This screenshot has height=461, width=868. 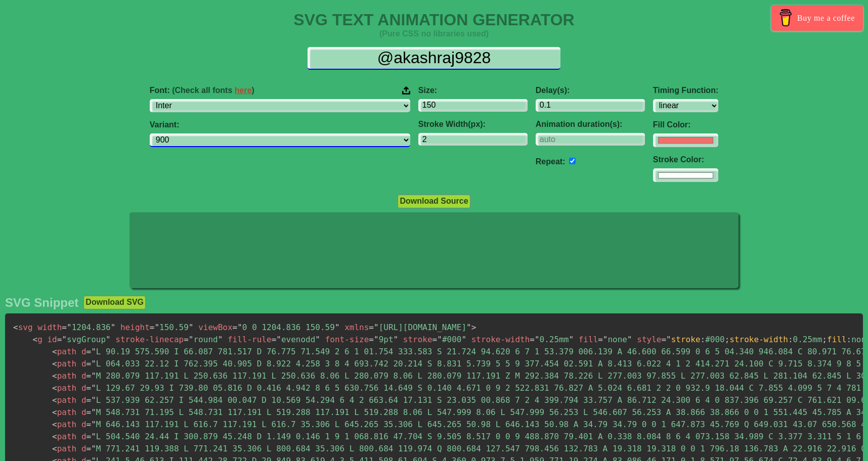 What do you see at coordinates (591, 105) in the screenshot?
I see `input: 0.1s` at bounding box center [591, 105].